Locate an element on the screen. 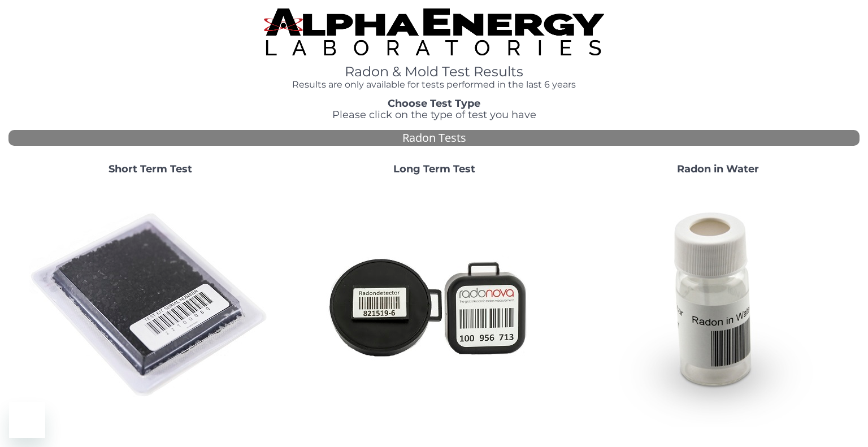 This screenshot has width=868, height=447. img: RadoninWater.jpg is located at coordinates (718, 306).